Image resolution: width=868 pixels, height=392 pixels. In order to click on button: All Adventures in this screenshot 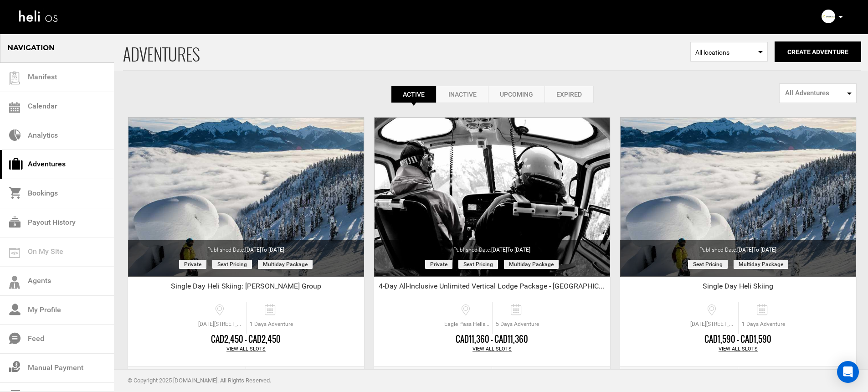, I will do `click(818, 93)`.